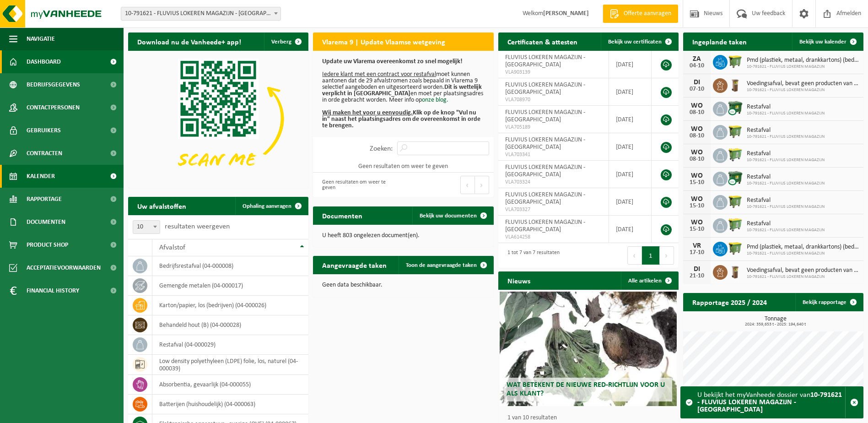  What do you see at coordinates (384, 41) in the screenshot?
I see `h2: Vlarema 9 | Update Vlaamse wetgeving` at bounding box center [384, 41].